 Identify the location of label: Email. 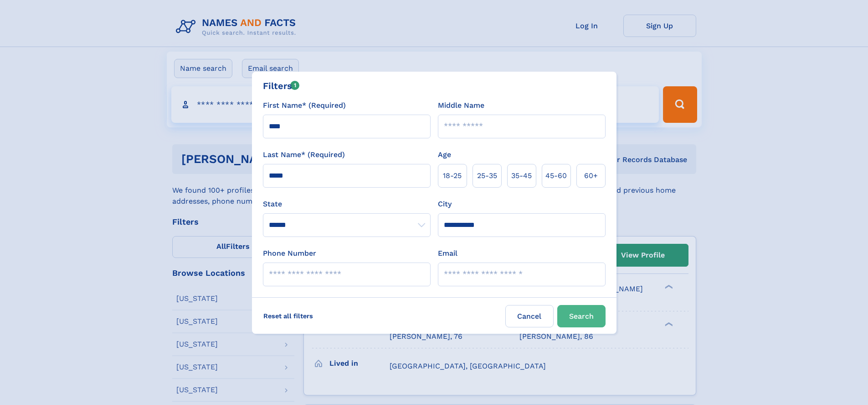
(447, 253).